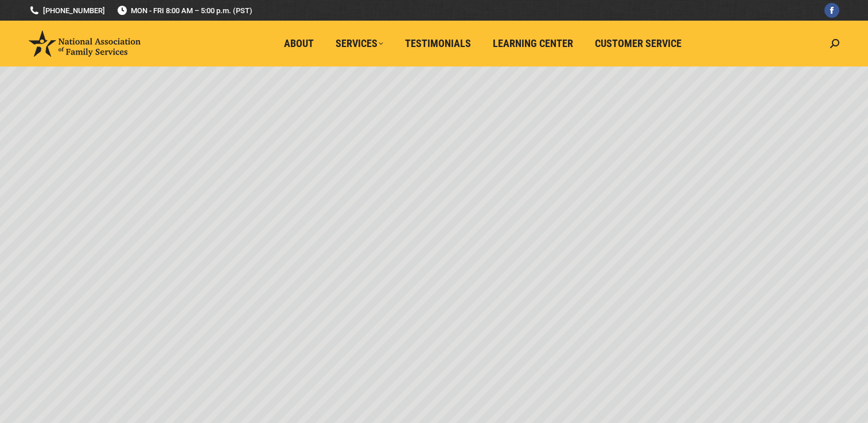 Image resolution: width=868 pixels, height=423 pixels. I want to click on span: Learning Center, so click(533, 43).